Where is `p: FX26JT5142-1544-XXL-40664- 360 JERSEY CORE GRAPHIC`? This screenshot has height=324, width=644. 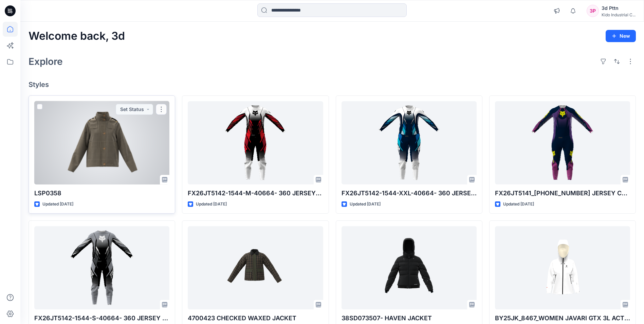 p: FX26JT5142-1544-XXL-40664- 360 JERSEY CORE GRAPHIC is located at coordinates (409, 194).